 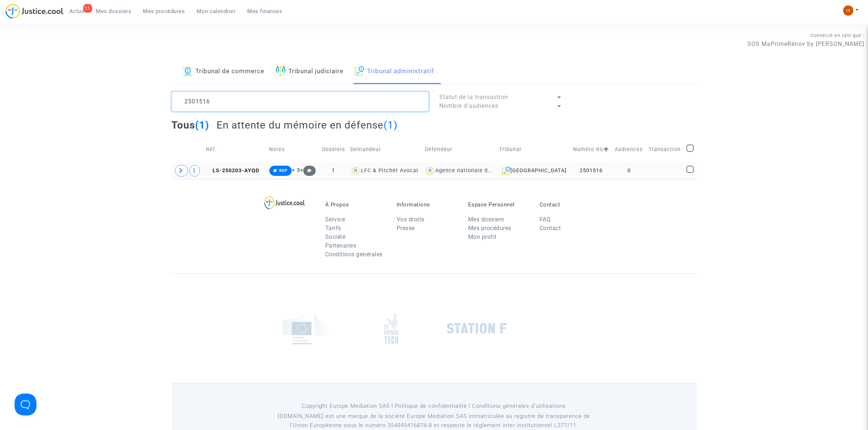 I want to click on div: 55, so click(x=87, y=8).